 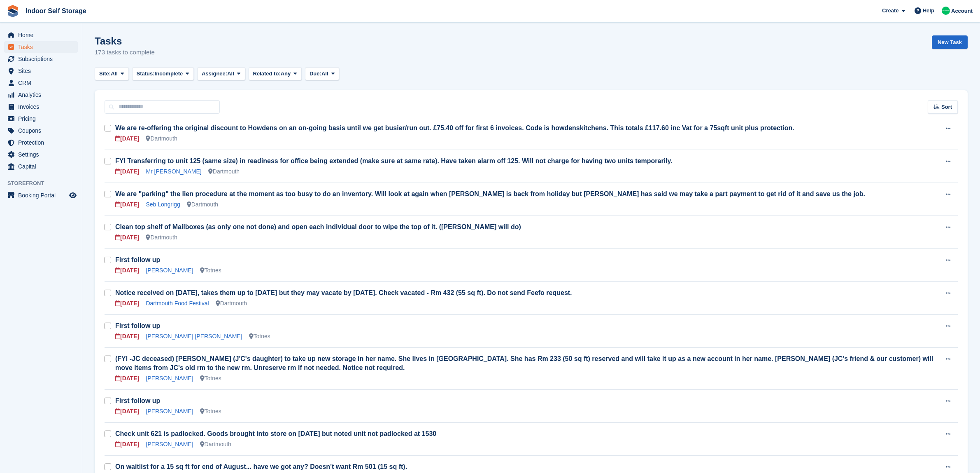 I want to click on span: Account, so click(x=962, y=11).